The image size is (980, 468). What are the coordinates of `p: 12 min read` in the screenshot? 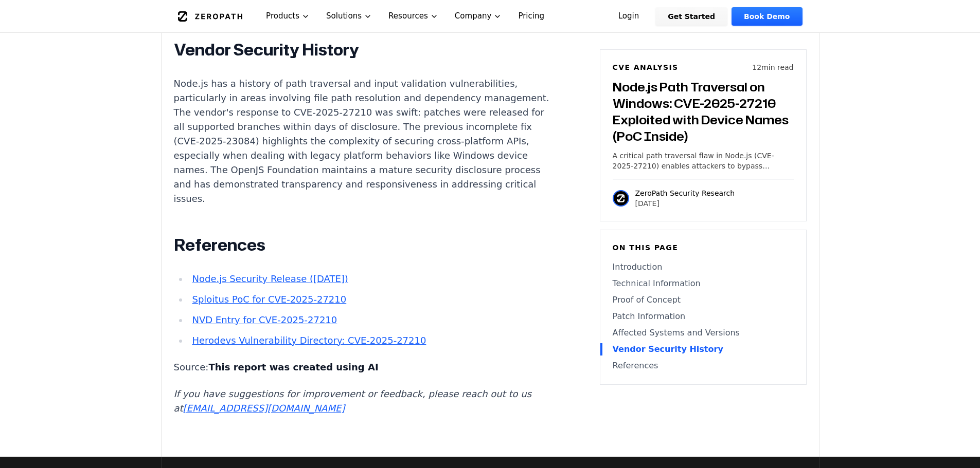 It's located at (772, 68).